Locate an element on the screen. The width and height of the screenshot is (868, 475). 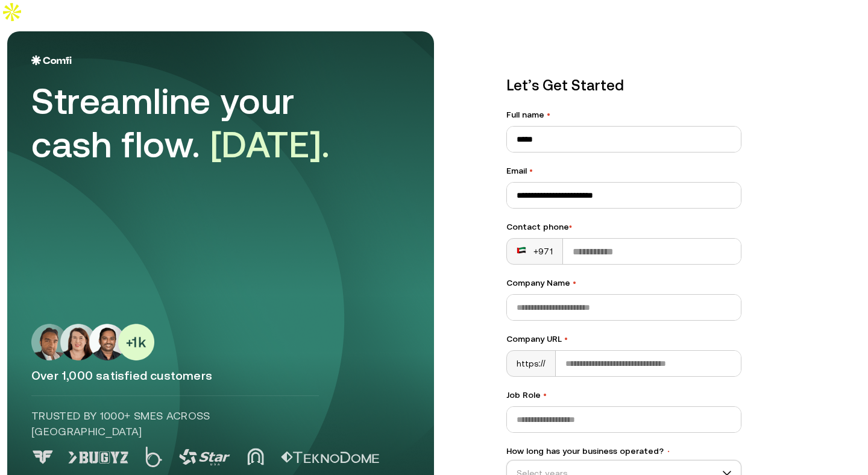
label: Company URL is located at coordinates (624, 339).